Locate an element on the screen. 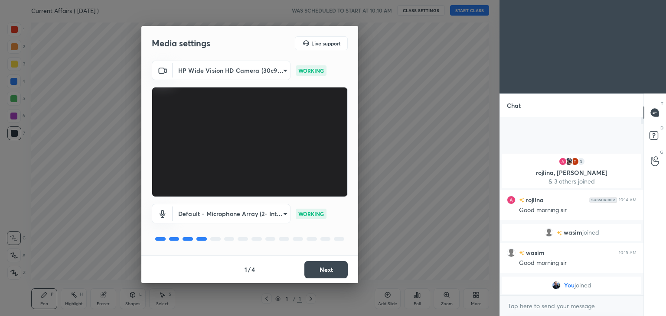 This screenshot has width=666, height=316. h5: Live support is located at coordinates (325, 43).